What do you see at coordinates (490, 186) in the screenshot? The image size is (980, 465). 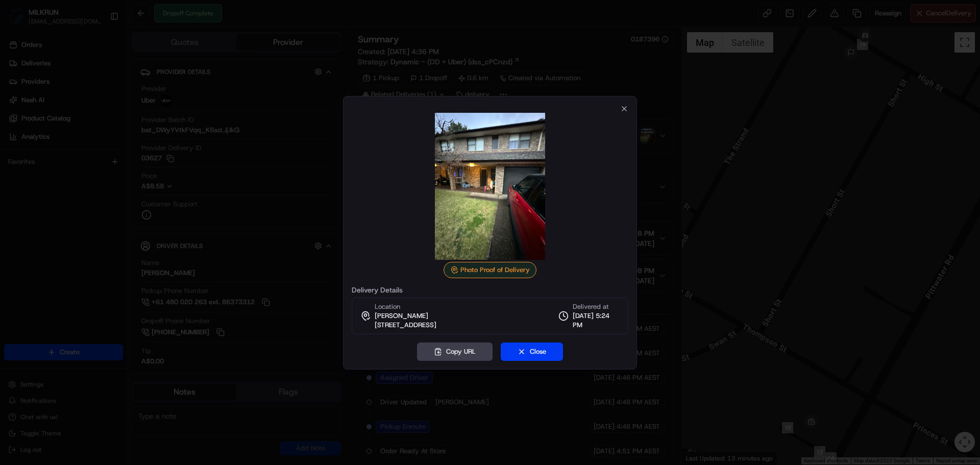 I see `img: photo_proof_of_delivery image` at bounding box center [490, 186].